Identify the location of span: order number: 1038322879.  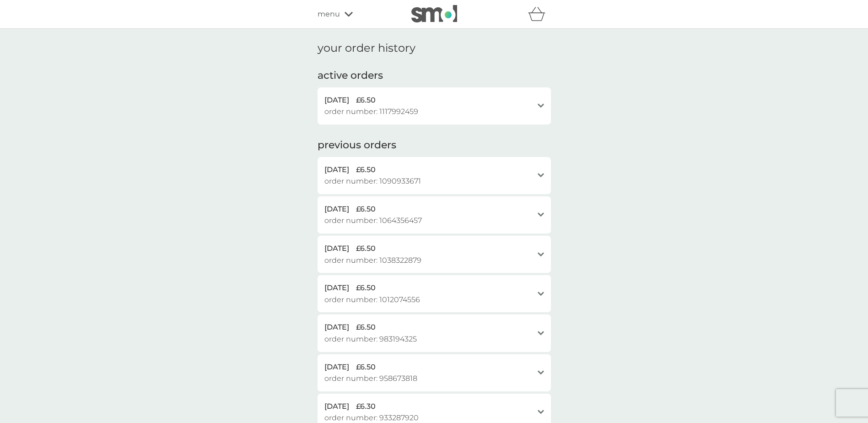
(373, 261).